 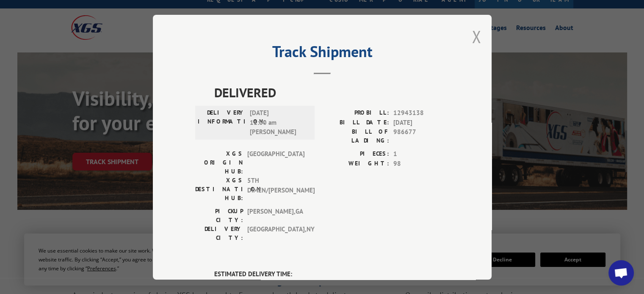 I want to click on label: XGS ORIGIN HUB:, so click(x=219, y=162).